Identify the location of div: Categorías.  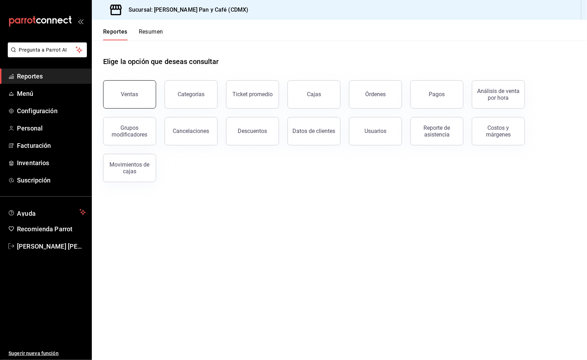
(191, 94).